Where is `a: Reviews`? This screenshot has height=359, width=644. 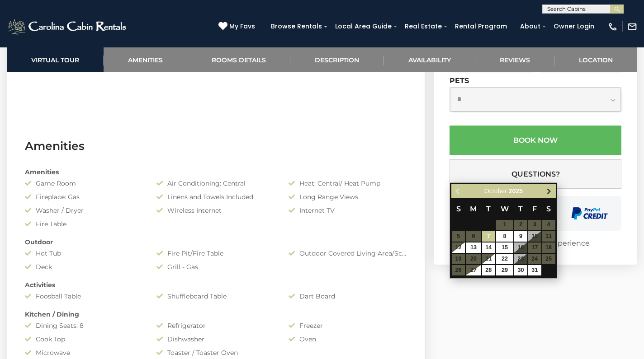
a: Reviews is located at coordinates (515, 60).